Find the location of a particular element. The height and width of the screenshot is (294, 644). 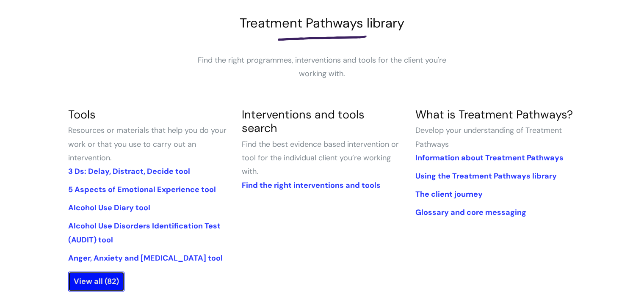

span: Find the best evidence based intervention or tool for the individual client you’re working with. is located at coordinates (319, 158).